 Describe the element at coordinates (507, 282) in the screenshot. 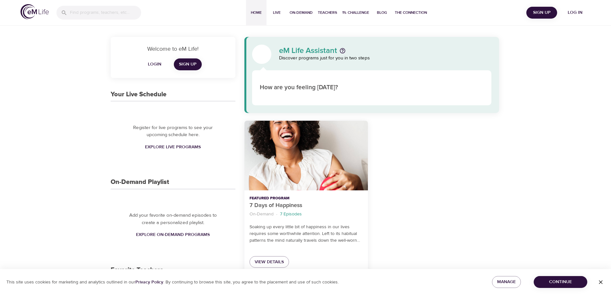

I see `button: Manage` at that location.